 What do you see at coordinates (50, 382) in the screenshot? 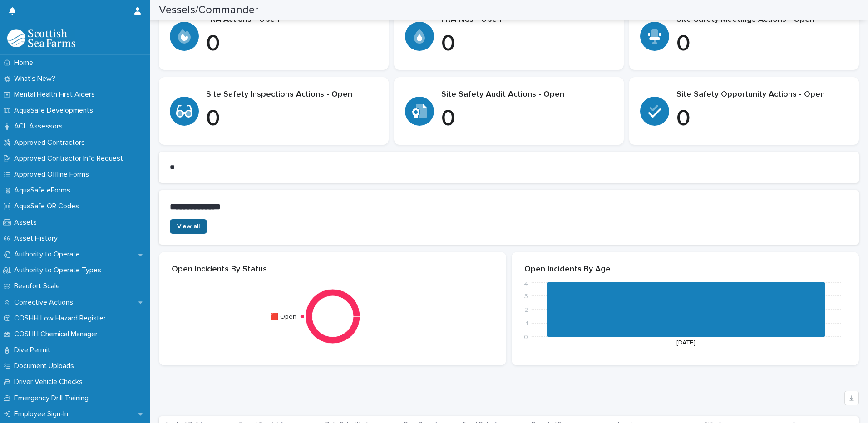
I see `p: Driver Vehicle Checks` at bounding box center [50, 382].